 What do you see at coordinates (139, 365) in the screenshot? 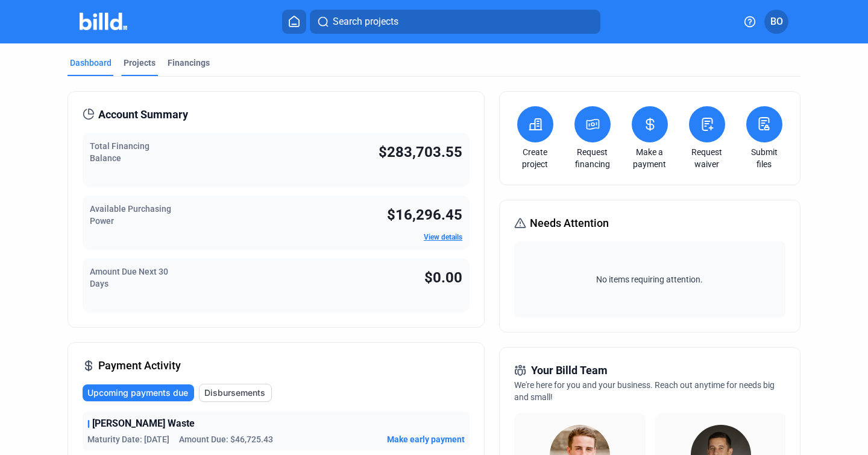
I see `span: Payment Activity` at bounding box center [139, 365].